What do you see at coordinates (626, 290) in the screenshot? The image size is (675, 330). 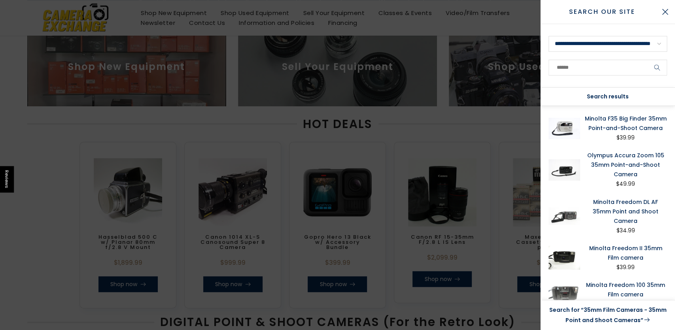 I see `a: Minolta Freedom 100 35mm Film camera` at bounding box center [626, 290].